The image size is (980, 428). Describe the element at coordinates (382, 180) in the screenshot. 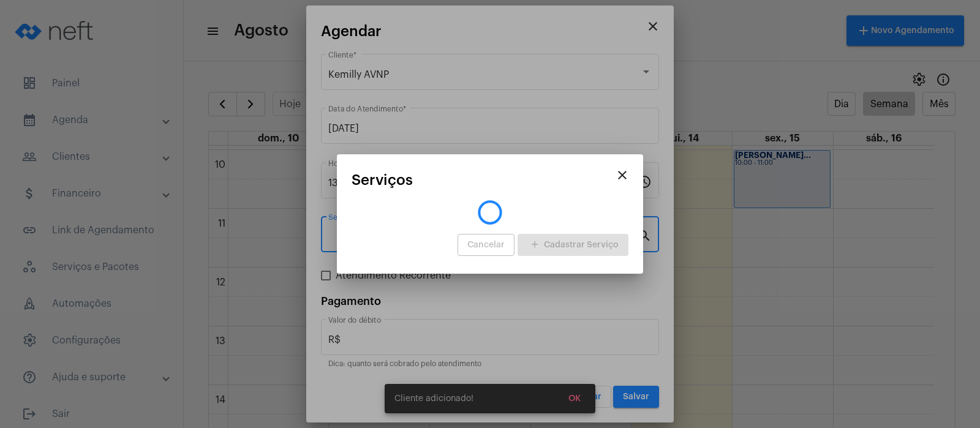

I see `span: Serviços` at that location.